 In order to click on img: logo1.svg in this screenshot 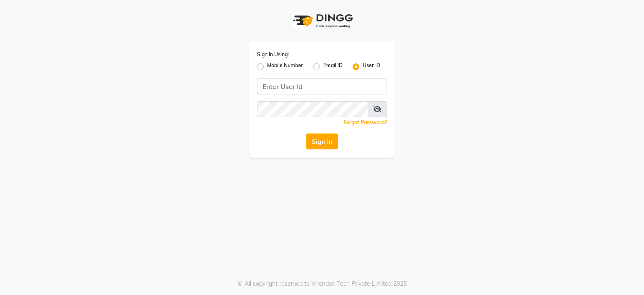, I will do `click(322, 21)`.